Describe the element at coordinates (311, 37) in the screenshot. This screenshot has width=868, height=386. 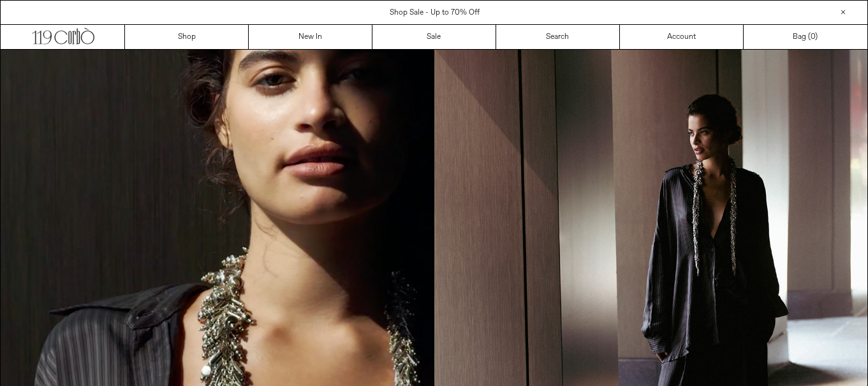
I see `a: New In` at that location.